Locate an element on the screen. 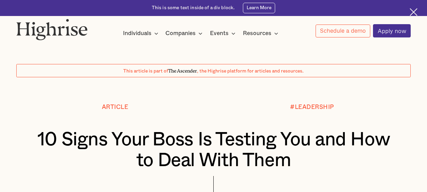 Image resolution: width=427 pixels, height=192 pixels. span: The Ascender is located at coordinates (182, 70).